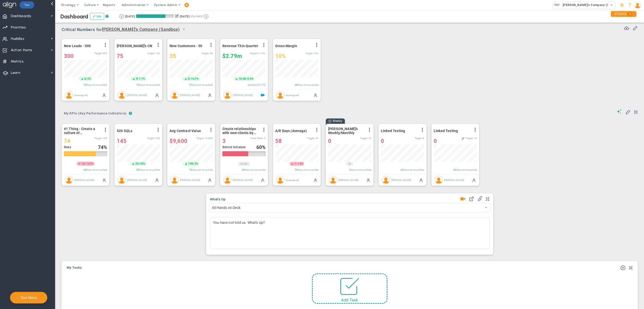 This screenshot has height=309, width=644. I want to click on span: 42, so click(402, 170).